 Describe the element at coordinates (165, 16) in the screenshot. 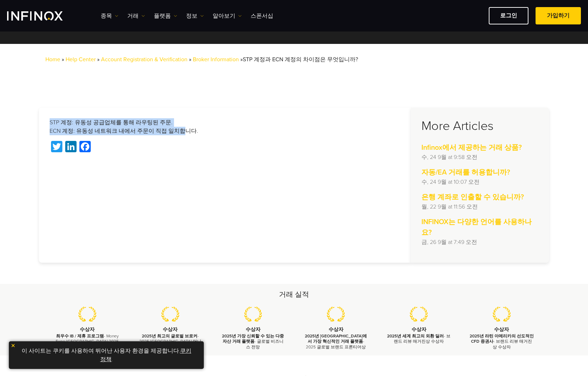

I see `a: 플랫폼` at that location.